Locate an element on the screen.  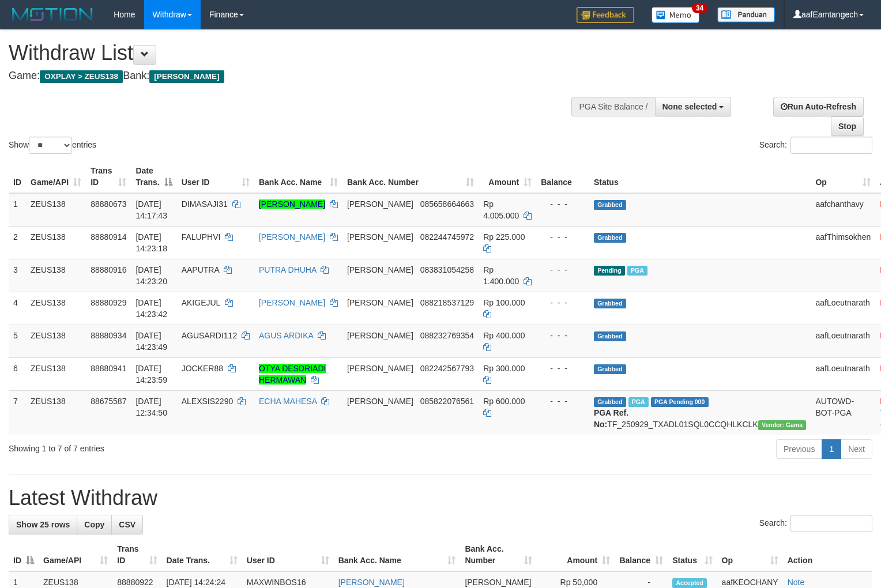
th: Amount: activate to sort column ascending is located at coordinates (575, 554).